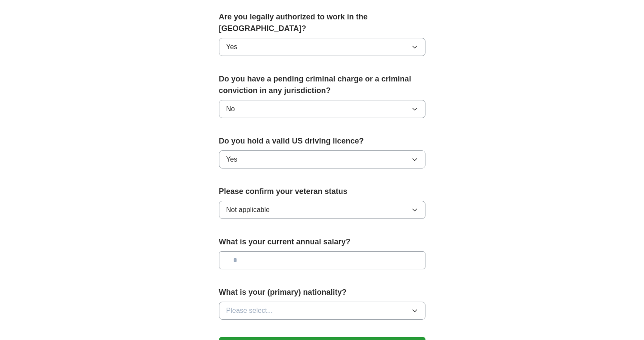 The width and height of the screenshot is (644, 340). I want to click on button: No, so click(322, 109).